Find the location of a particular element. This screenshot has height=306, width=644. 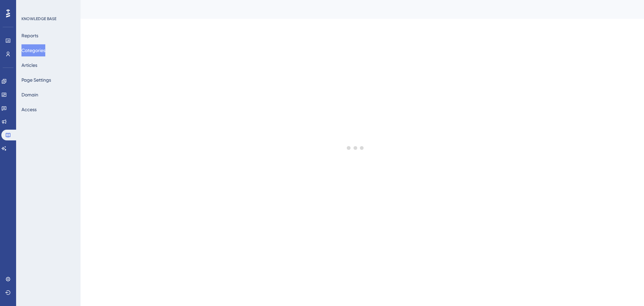

button: Reports is located at coordinates (30, 36).